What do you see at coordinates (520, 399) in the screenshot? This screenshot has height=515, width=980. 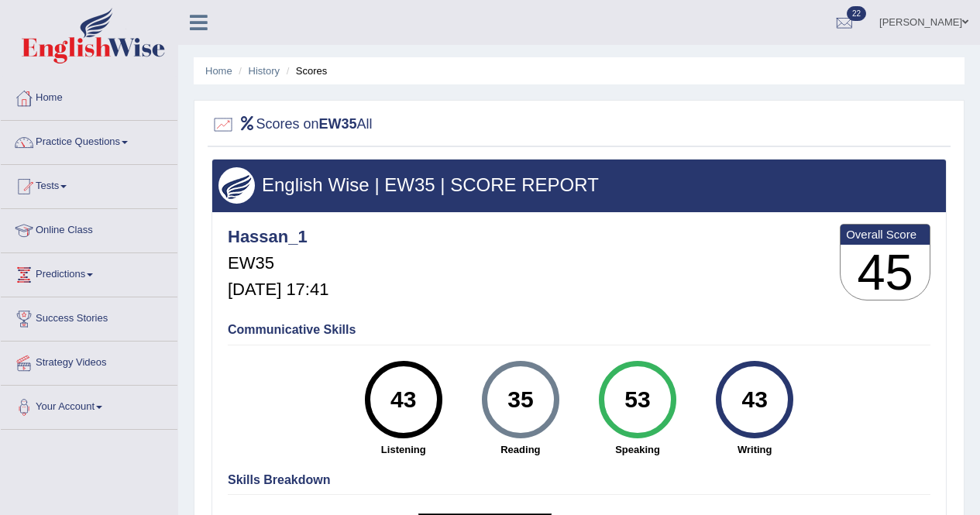 I see `div: 35` at bounding box center [520, 399].